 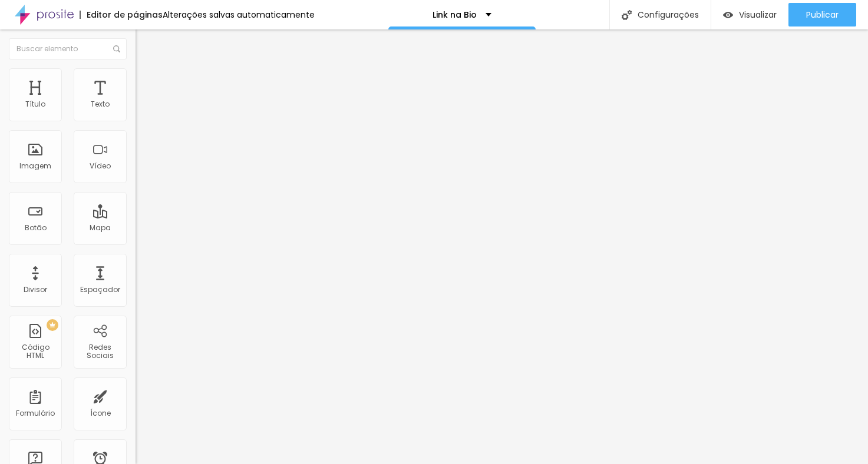 What do you see at coordinates (822, 15) in the screenshot?
I see `button: Publicar` at bounding box center [822, 15].